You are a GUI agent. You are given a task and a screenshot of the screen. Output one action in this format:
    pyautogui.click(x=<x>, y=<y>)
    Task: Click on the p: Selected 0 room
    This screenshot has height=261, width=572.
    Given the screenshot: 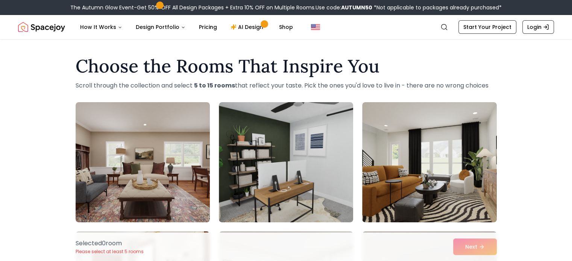 What is the action you would take?
    pyautogui.click(x=109, y=244)
    